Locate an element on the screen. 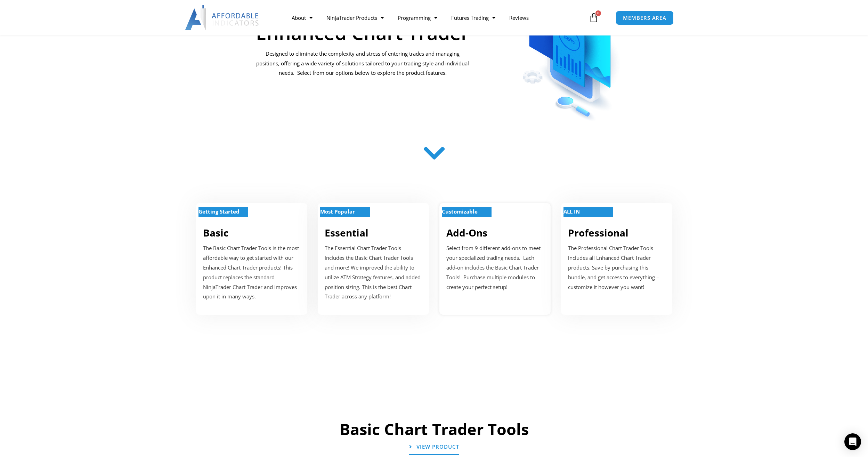 This screenshot has width=868, height=457. strong: Most Popular is located at coordinates (338, 212).